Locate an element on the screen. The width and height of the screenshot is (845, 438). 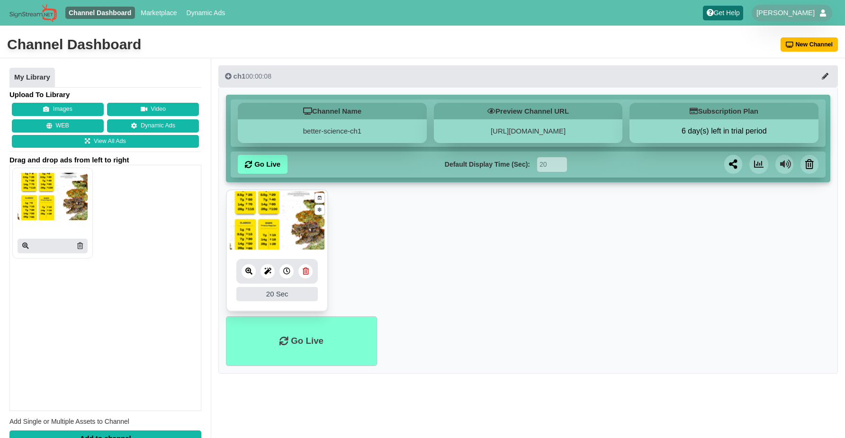
button: WEB is located at coordinates (58, 126).